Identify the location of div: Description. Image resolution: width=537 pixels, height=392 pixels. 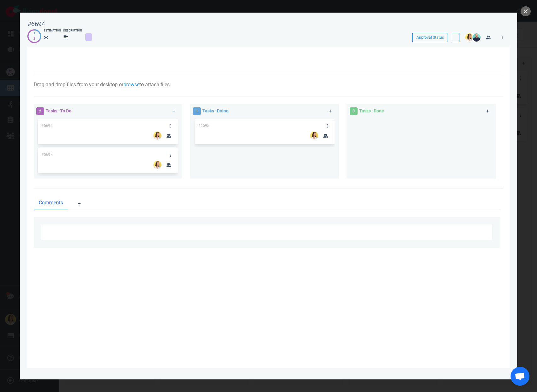
(73, 31).